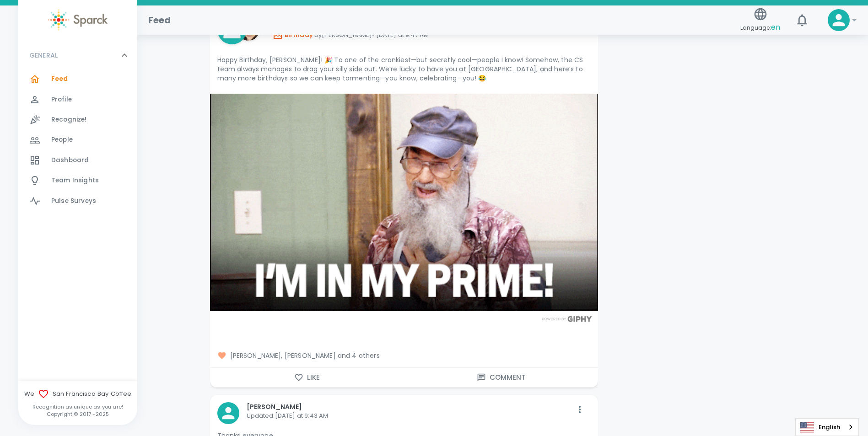 This screenshot has width=868, height=436. Describe the element at coordinates (62, 140) in the screenshot. I see `span: People` at that location.